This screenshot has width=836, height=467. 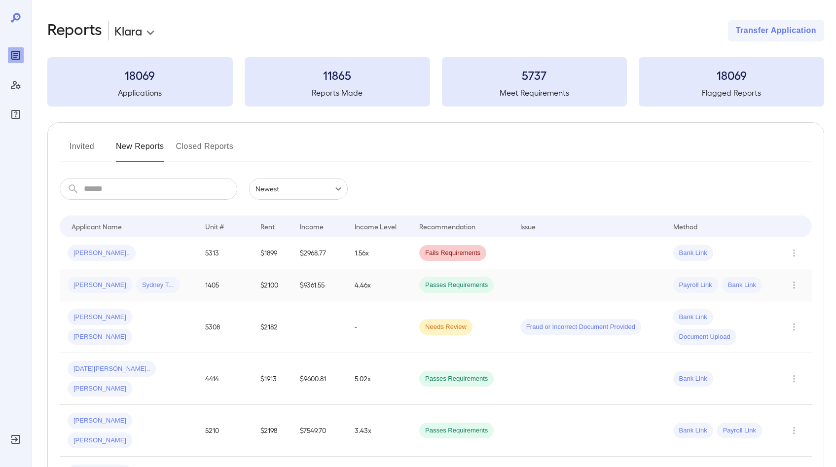 What do you see at coordinates (16, 439) in the screenshot?
I see `div: Log Out` at bounding box center [16, 439].